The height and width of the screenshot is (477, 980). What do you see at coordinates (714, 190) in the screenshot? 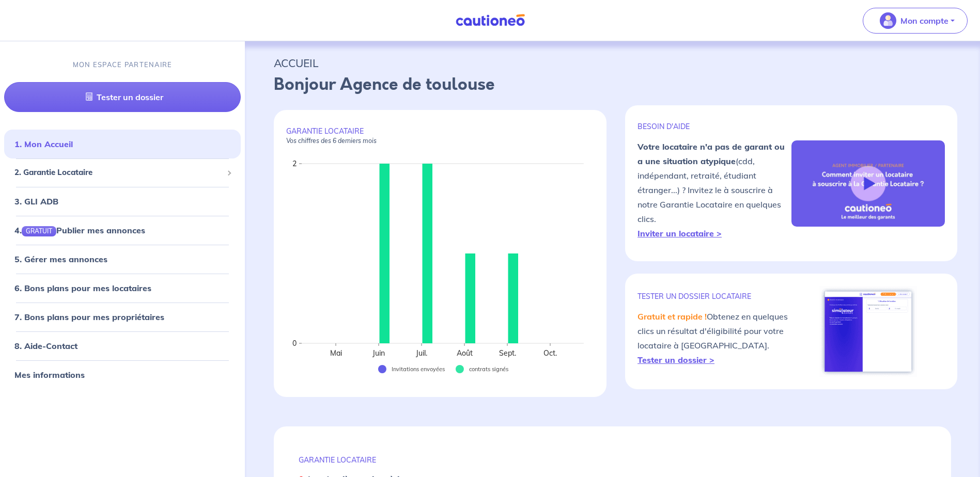
I see `p: (cdd, indépendant, retraité, étudiant étranger...) ? Invitez le à souscrire à notre Garantie Loca...` at bounding box center [714, 190].